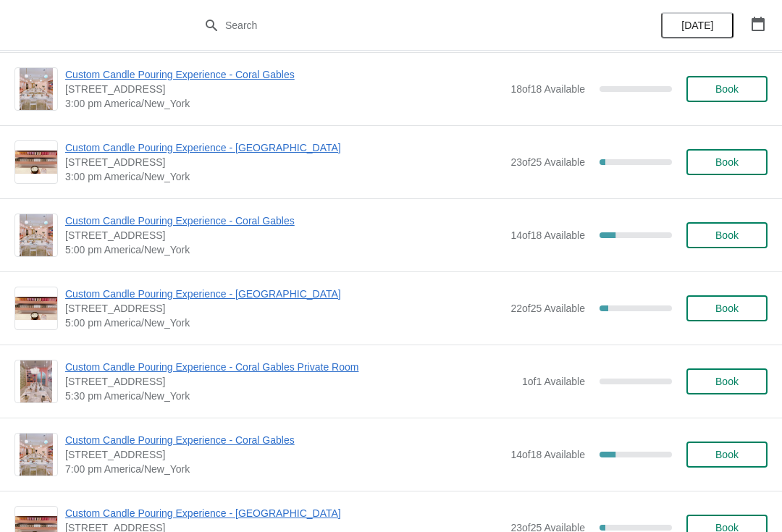 The image size is (782, 532). What do you see at coordinates (405, 26) in the screenshot?
I see `input: Search` at bounding box center [405, 26].